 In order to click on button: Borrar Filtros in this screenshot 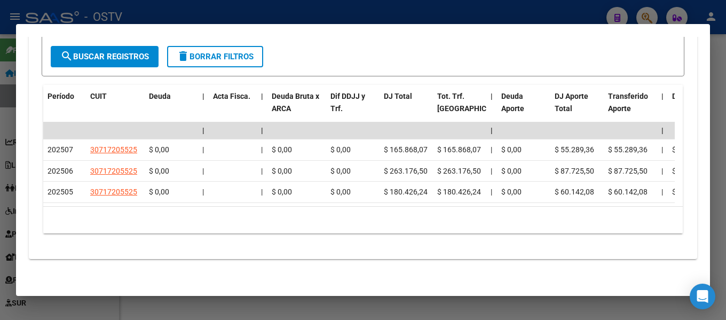, I will do `click(215, 57)`.